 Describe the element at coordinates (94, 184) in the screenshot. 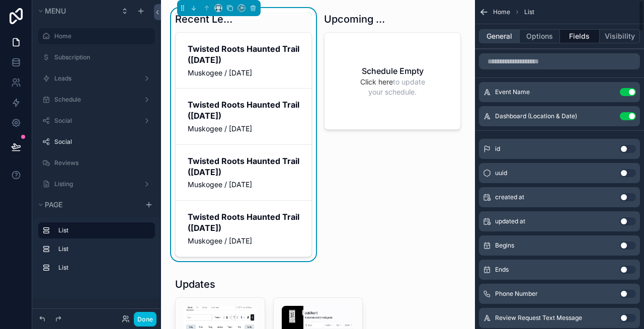

I see `a: Listing` at that location.